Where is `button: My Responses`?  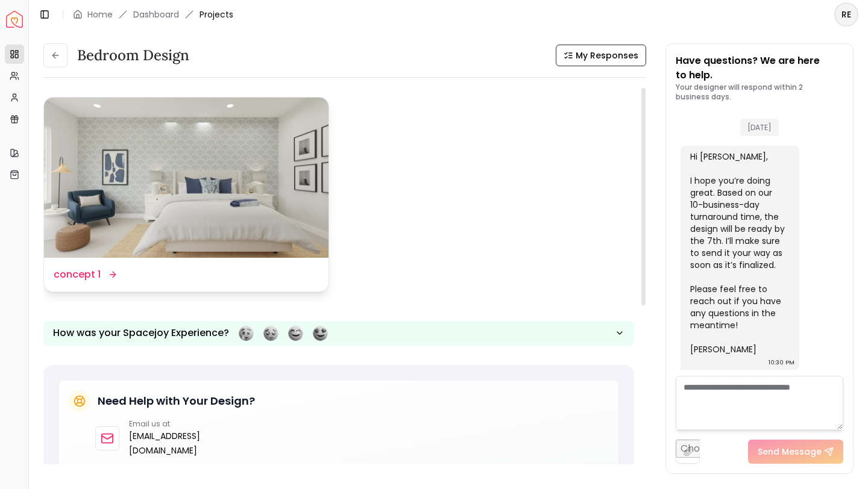 button: My Responses is located at coordinates (601, 55).